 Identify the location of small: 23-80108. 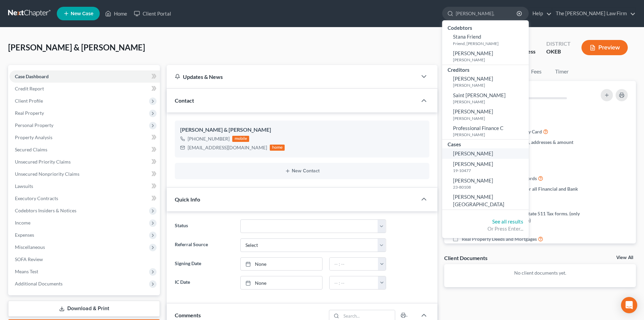
(489, 187).